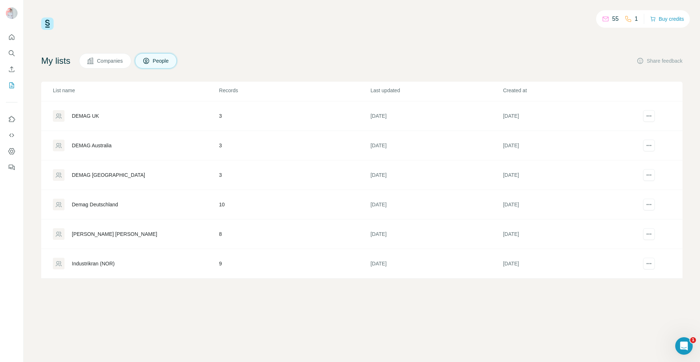  What do you see at coordinates (294, 263) in the screenshot?
I see `td: 9` at bounding box center [294, 263].